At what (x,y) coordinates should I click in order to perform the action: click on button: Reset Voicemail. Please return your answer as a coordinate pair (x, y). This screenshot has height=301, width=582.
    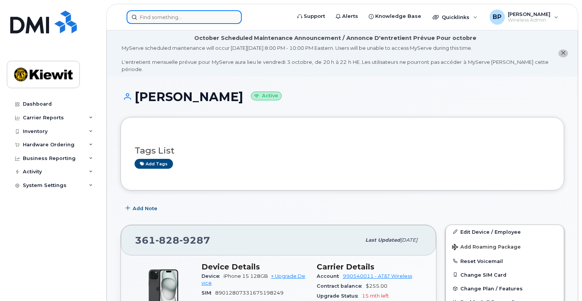
    Looking at the image, I should click on (505, 261).